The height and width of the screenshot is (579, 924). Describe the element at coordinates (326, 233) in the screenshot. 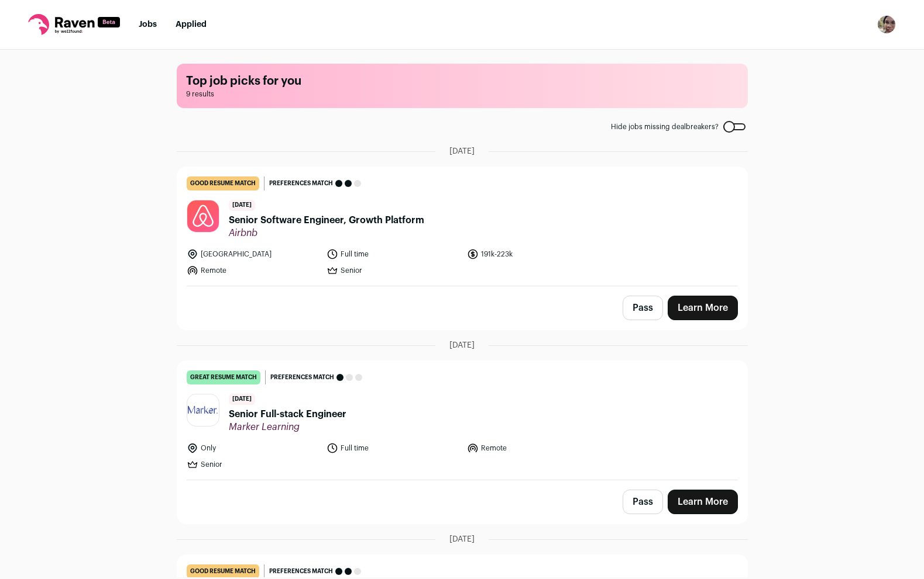

I see `span: Airbnb` at that location.